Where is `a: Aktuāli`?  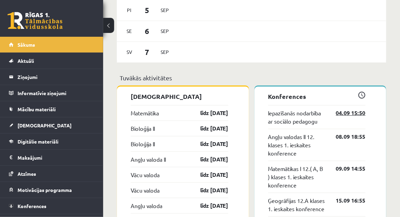 a: Aktuāli is located at coordinates (52, 61).